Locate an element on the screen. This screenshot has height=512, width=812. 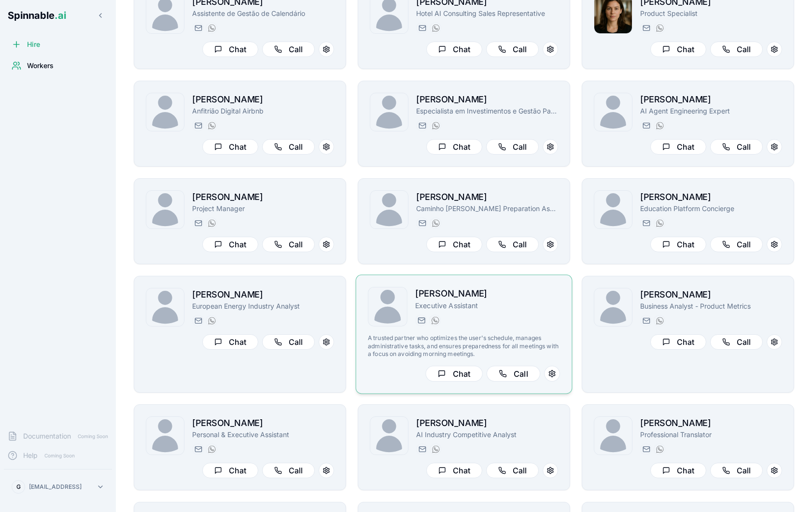
button: Send email to brian.robinson@getspinnable.ai is located at coordinates (198, 223).